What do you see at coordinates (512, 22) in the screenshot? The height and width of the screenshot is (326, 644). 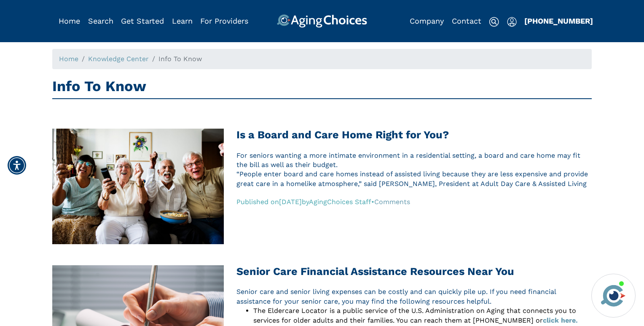 I see `img: user-icon.svg` at bounding box center [512, 22].